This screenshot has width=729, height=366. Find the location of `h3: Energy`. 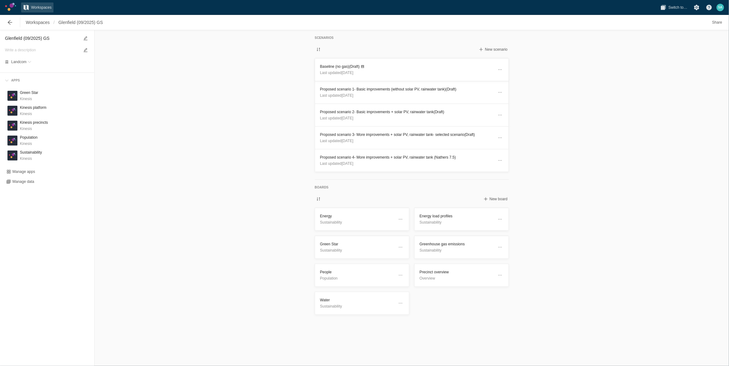

h3: Energy is located at coordinates (357, 216).